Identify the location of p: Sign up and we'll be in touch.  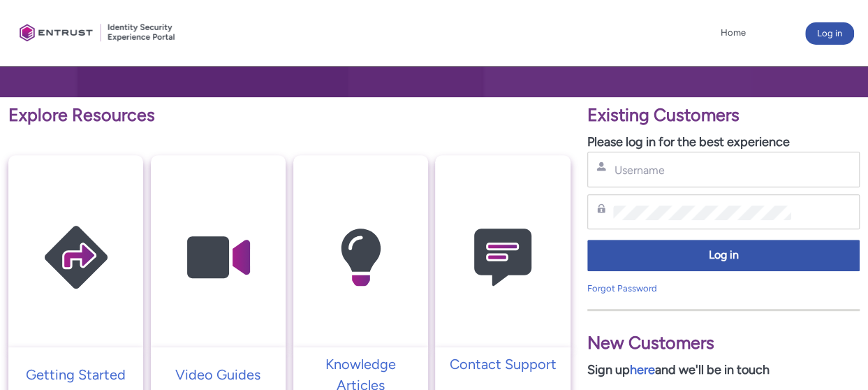
(723, 370).